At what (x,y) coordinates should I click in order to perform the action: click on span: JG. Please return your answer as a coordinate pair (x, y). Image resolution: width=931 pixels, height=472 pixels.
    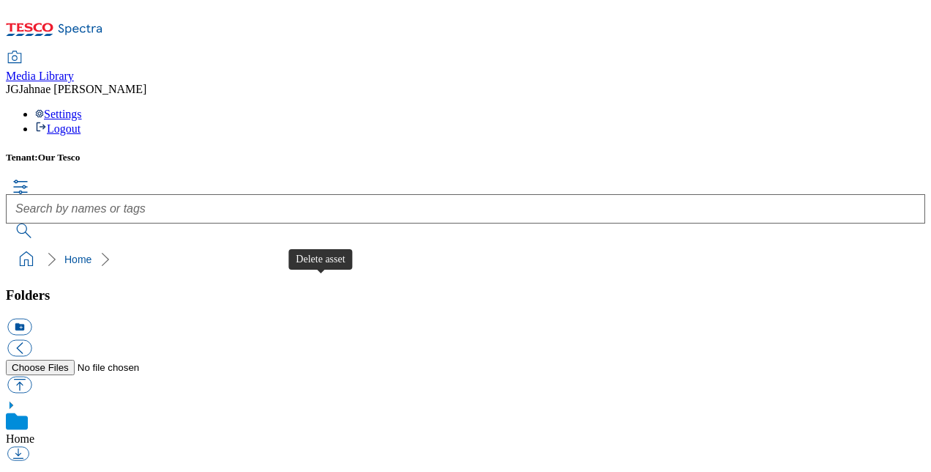
    Looking at the image, I should click on (12, 89).